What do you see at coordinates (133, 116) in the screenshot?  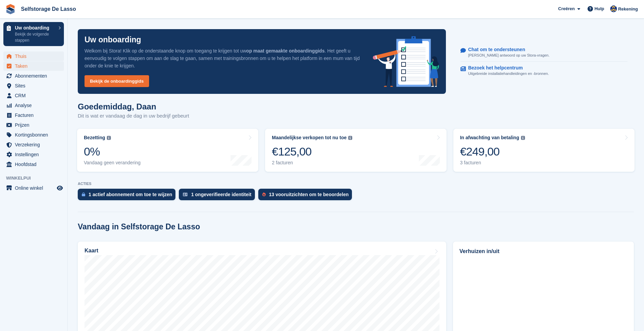 I see `p: Dit is wat er vandaag de dag in uw bedrijf gebeurt` at bounding box center [133, 116].